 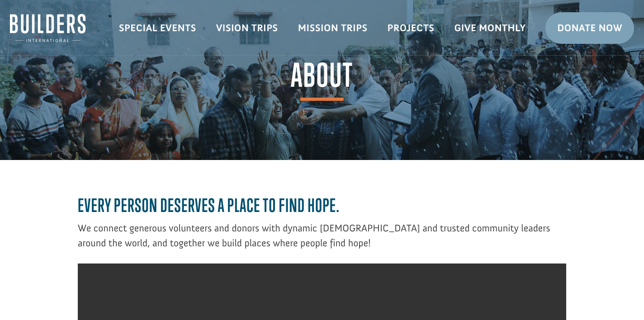 I want to click on span: About, so click(x=322, y=80).